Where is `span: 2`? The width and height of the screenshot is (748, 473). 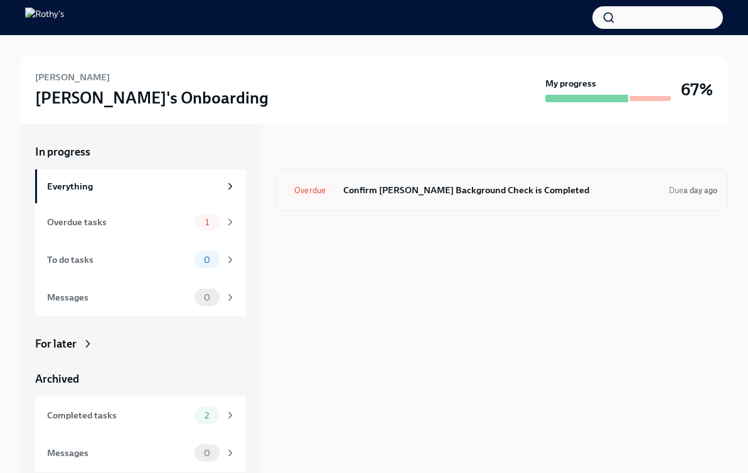 span: 2 is located at coordinates (206, 415).